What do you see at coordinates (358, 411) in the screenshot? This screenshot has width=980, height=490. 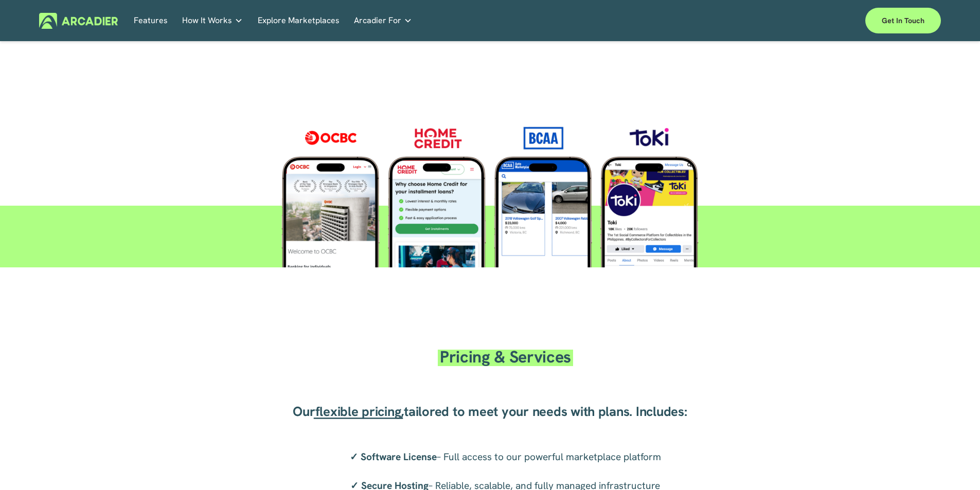 I see `a: flexible pricing` at bounding box center [358, 411].